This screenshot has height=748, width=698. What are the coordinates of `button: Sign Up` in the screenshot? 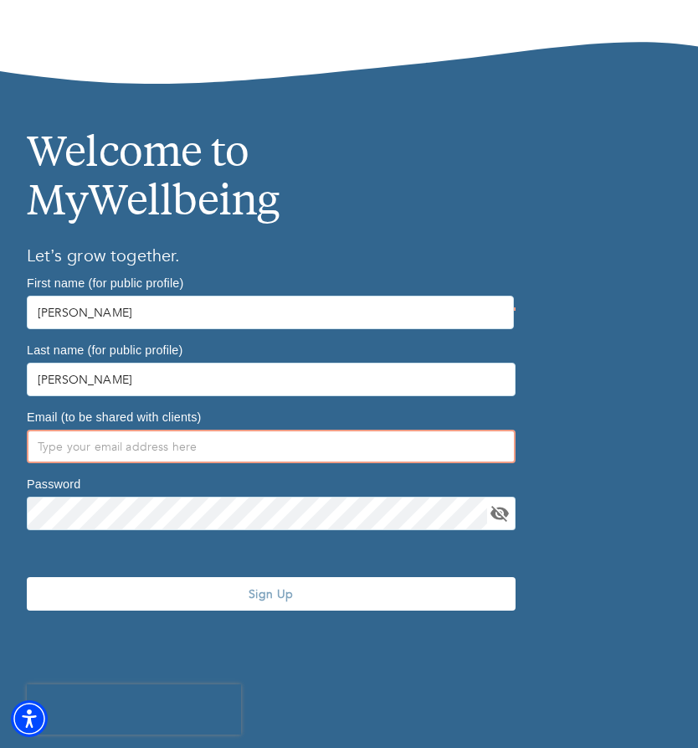 It's located at (271, 594).